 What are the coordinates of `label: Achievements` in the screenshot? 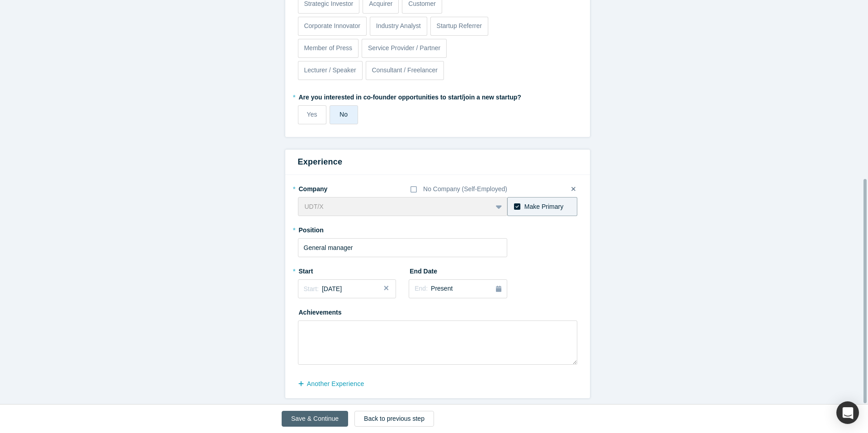 It's located at (323, 311).